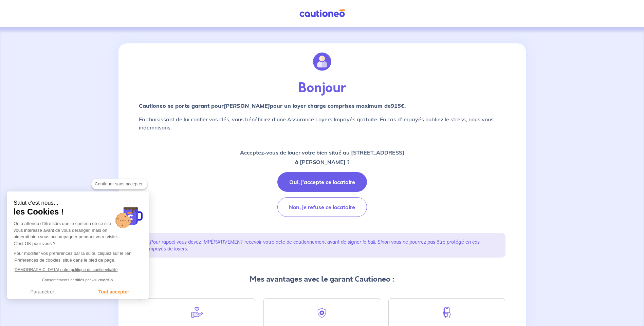 The width and height of the screenshot is (644, 326). Describe the element at coordinates (78, 212) in the screenshot. I see `span: les Cookies !` at that location.